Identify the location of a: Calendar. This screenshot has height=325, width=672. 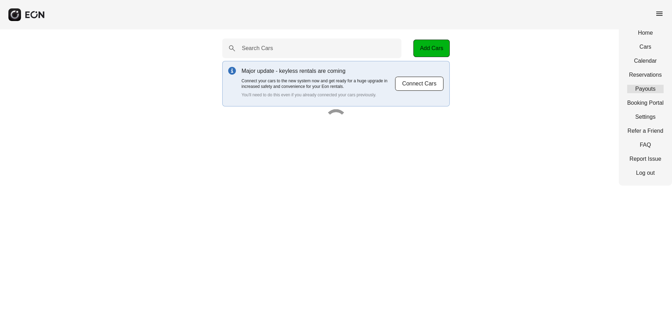
(645, 61).